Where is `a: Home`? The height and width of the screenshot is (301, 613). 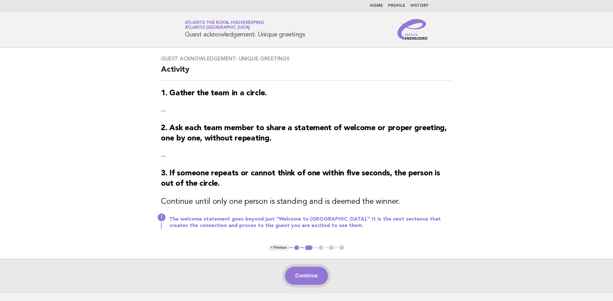 a: Home is located at coordinates (376, 6).